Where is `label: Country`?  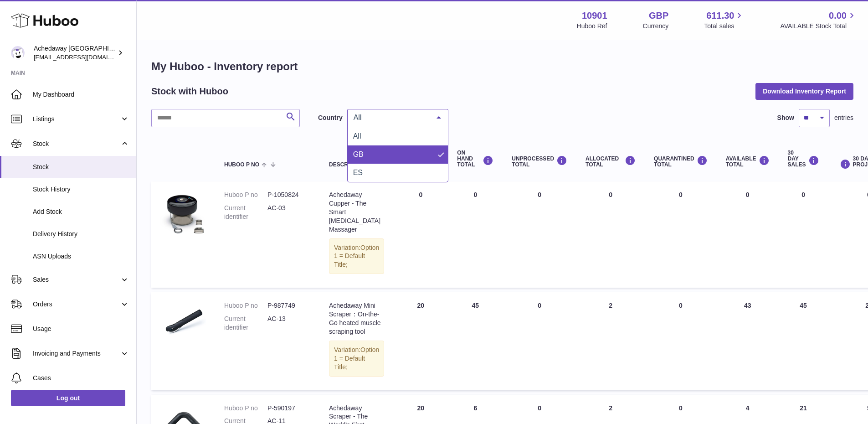
label: Country is located at coordinates (330, 118).